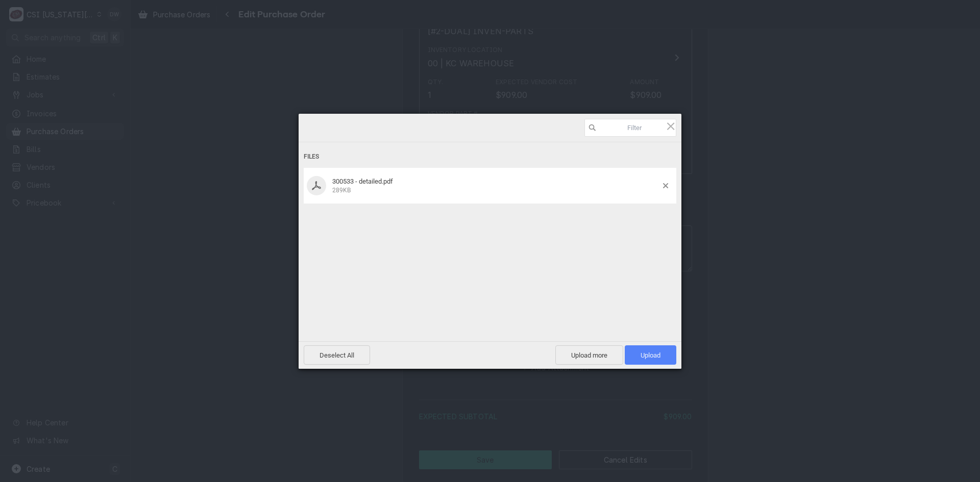 This screenshot has height=482, width=980. Describe the element at coordinates (589, 355) in the screenshot. I see `span: Upload more` at that location.